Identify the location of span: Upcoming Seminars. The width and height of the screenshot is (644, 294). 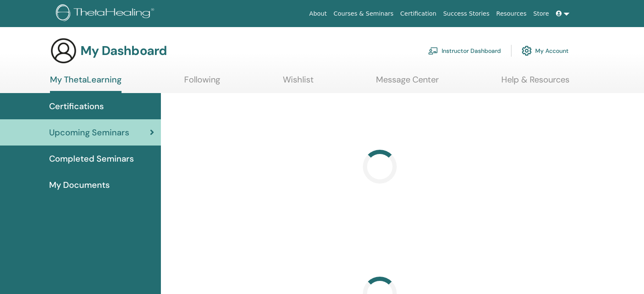
(89, 132).